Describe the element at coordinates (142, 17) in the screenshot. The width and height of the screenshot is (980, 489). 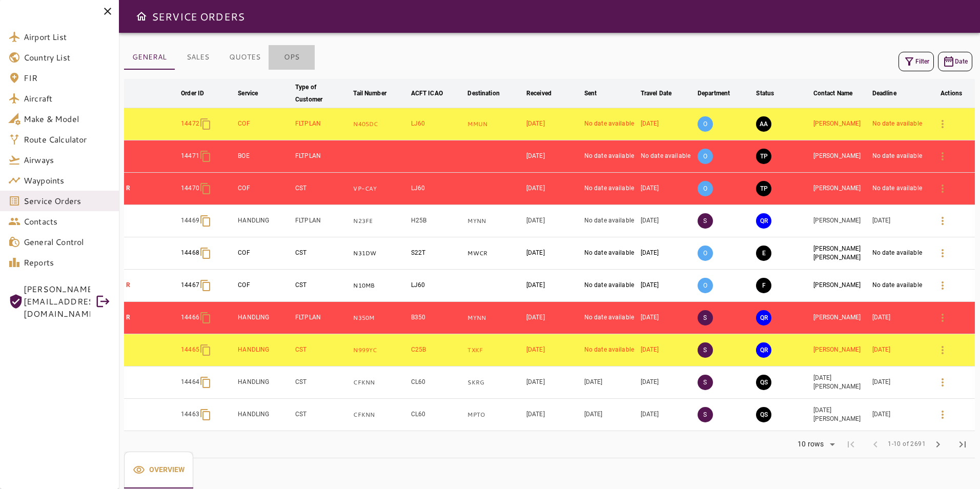
I see `button: Open drawer` at that location.